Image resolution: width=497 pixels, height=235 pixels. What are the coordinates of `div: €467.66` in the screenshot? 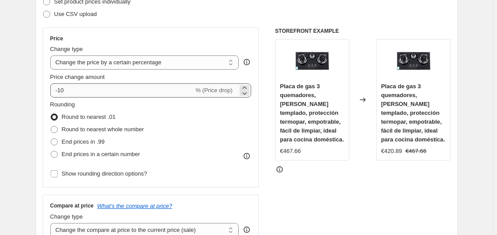 It's located at (290, 151).